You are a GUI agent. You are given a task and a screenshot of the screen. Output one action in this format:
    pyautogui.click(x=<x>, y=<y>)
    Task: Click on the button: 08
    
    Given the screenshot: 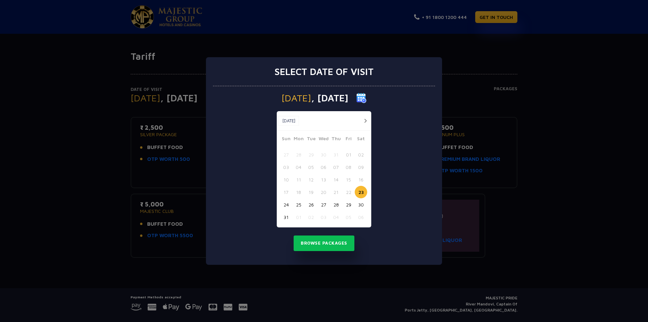 What is the action you would take?
    pyautogui.click(x=348, y=167)
    